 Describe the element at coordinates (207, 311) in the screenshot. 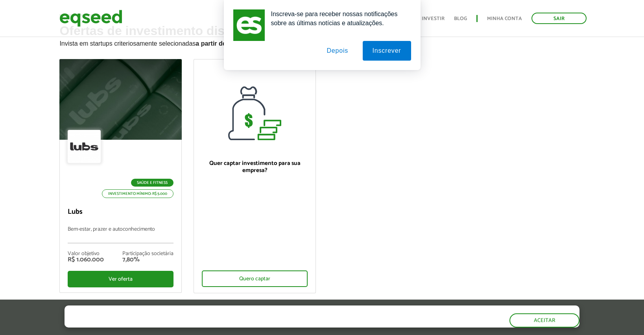

I see `h5: O site da EqSeed utiliza cookies para melhorar sua navegação.` at that location.